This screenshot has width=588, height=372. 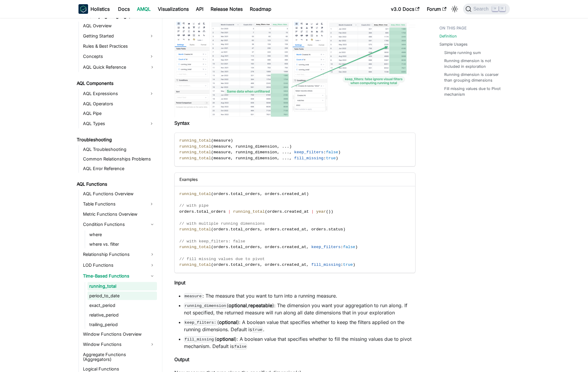 I want to click on a: exact_period, so click(x=123, y=305).